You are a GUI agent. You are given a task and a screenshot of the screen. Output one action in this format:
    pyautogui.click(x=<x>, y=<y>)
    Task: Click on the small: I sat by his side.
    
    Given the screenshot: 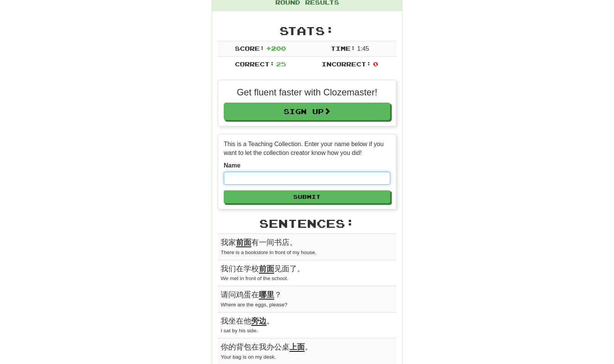 What is the action you would take?
    pyautogui.click(x=239, y=330)
    